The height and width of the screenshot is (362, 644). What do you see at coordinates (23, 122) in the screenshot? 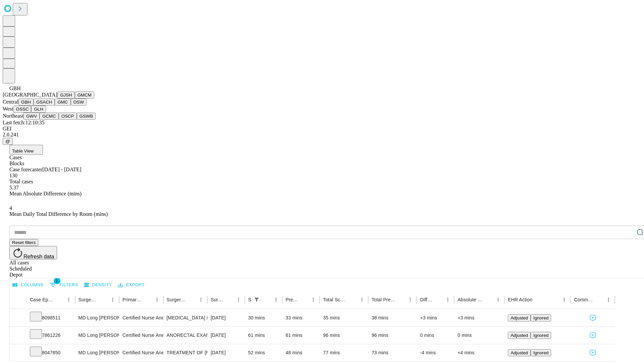
I see `span: Last fetch: 12:10:35` at bounding box center [23, 122].